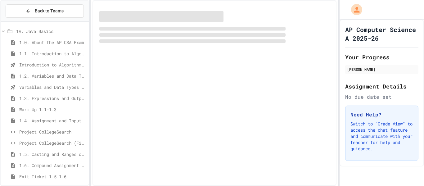 Image resolution: width=424 pixels, height=186 pixels. Describe the element at coordinates (45, 11) in the screenshot. I see `button: Back to Teams` at that location.